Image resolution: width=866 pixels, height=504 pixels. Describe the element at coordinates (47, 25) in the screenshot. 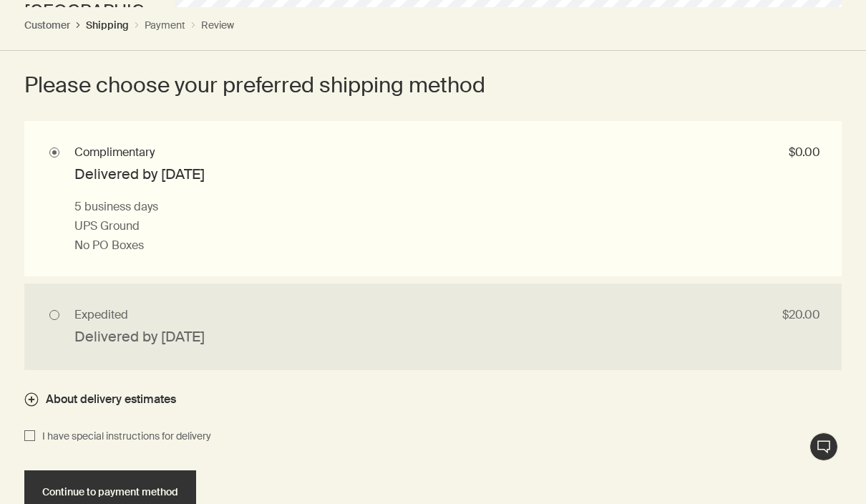

I see `button: Customer` at that location.